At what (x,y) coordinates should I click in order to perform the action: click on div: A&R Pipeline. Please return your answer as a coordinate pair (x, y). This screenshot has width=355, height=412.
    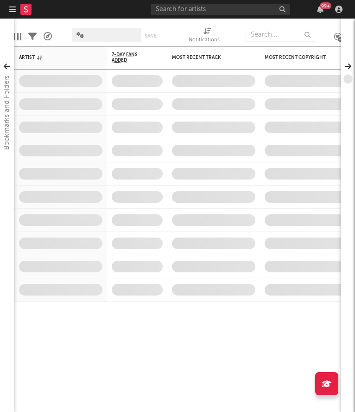
    Looking at the image, I should click on (48, 37).